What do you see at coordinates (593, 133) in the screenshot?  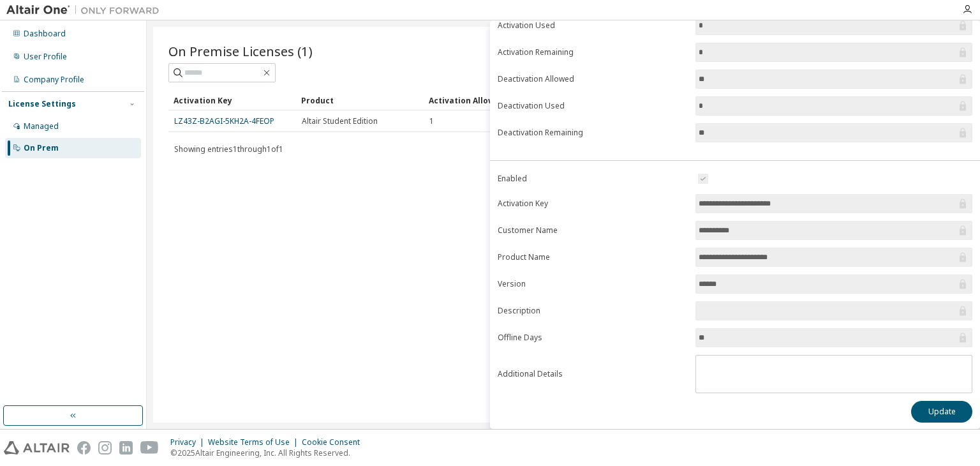 I see `label: Deactivation Remaining` at bounding box center [593, 133].